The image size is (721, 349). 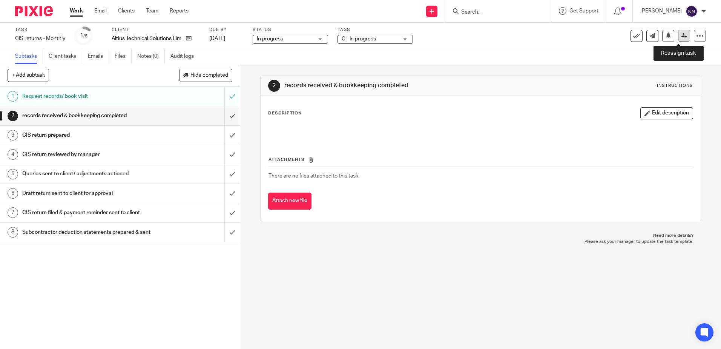 I want to click on p: Description, so click(x=285, y=113).